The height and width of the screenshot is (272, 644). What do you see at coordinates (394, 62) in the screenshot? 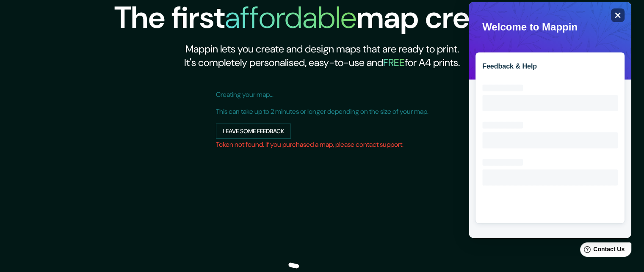
I see `h5: FREE` at bounding box center [394, 62].